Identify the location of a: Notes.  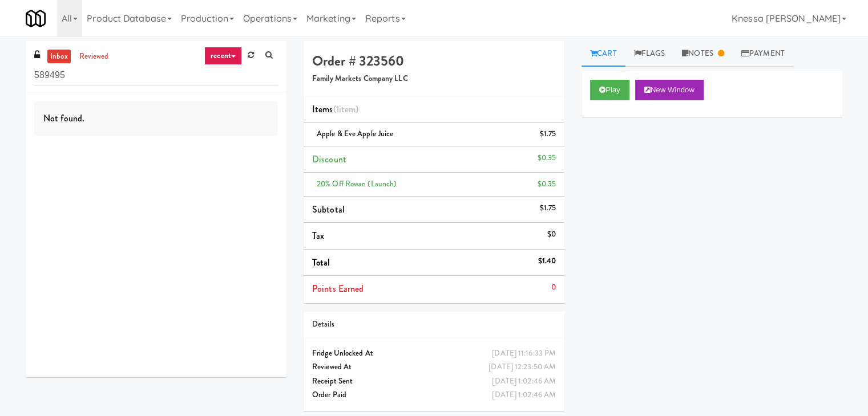
(703, 54).